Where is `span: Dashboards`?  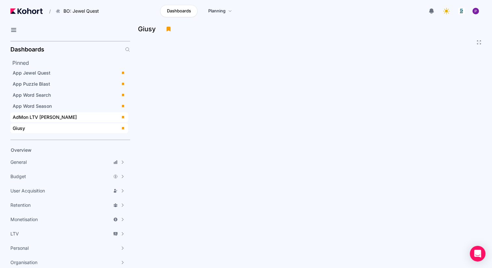 span: Dashboards is located at coordinates (179, 11).